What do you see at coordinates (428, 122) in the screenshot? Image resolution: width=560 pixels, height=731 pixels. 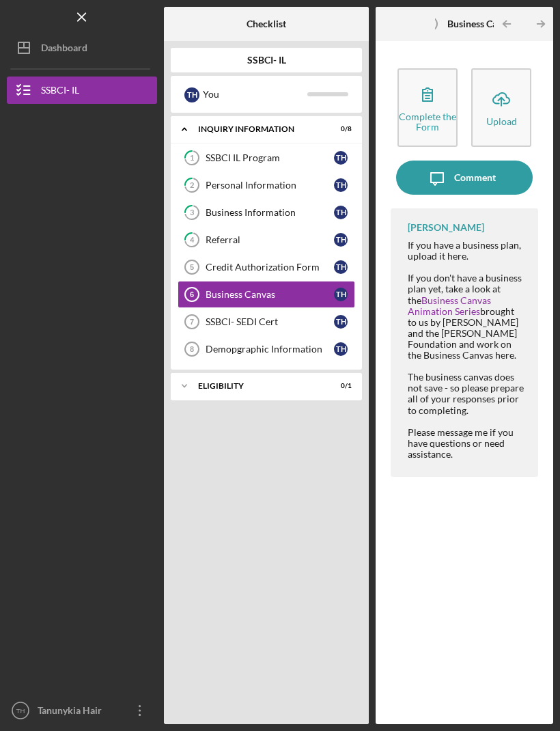 I see `div: Complete the Form` at bounding box center [428, 122].